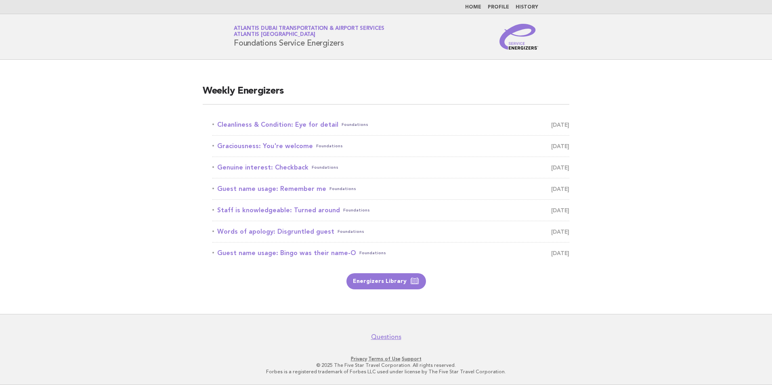 The width and height of the screenshot is (772, 385). I want to click on h1: Foundations Service Energizers, so click(309, 37).